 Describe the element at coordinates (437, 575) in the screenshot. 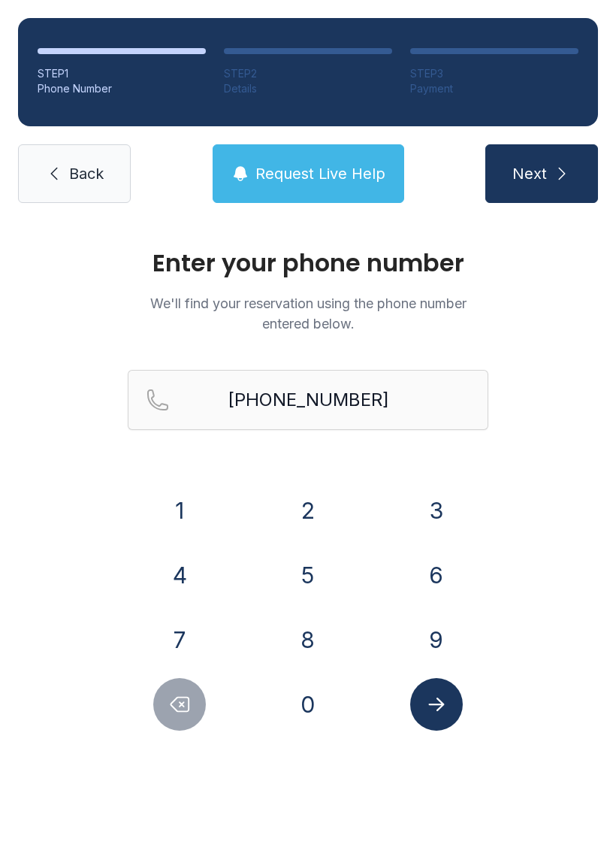

I see `button: 6` at that location.